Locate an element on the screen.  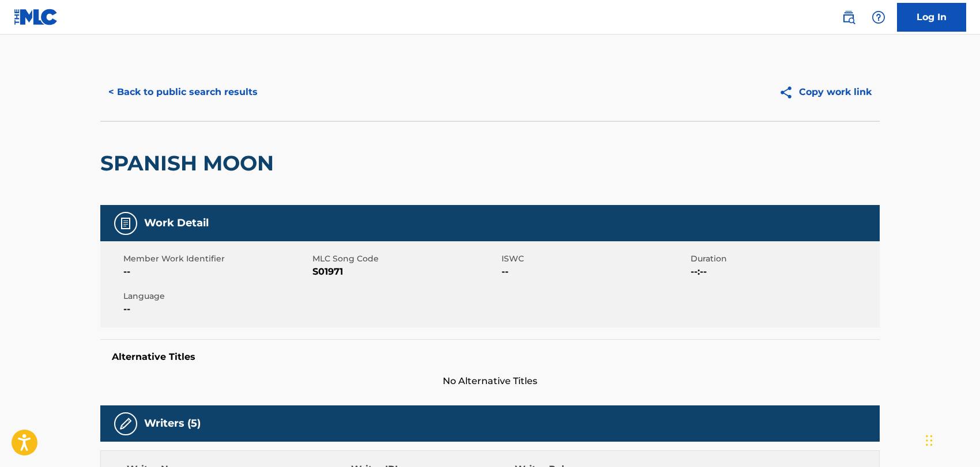
h5: Writers (5) is located at coordinates (172, 424).